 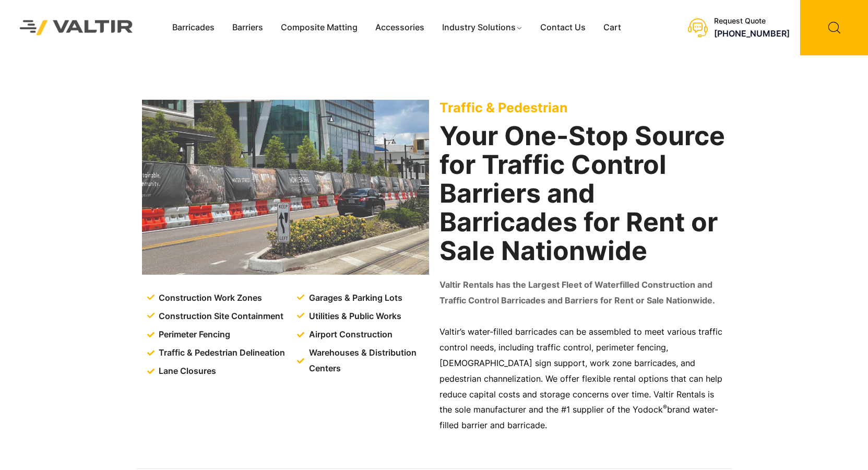 What do you see at coordinates (319, 27) in the screenshot?
I see `a: Composite Matting` at bounding box center [319, 27].